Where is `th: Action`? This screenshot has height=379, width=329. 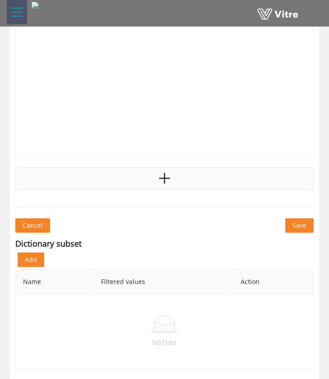
th: Action is located at coordinates (273, 282).